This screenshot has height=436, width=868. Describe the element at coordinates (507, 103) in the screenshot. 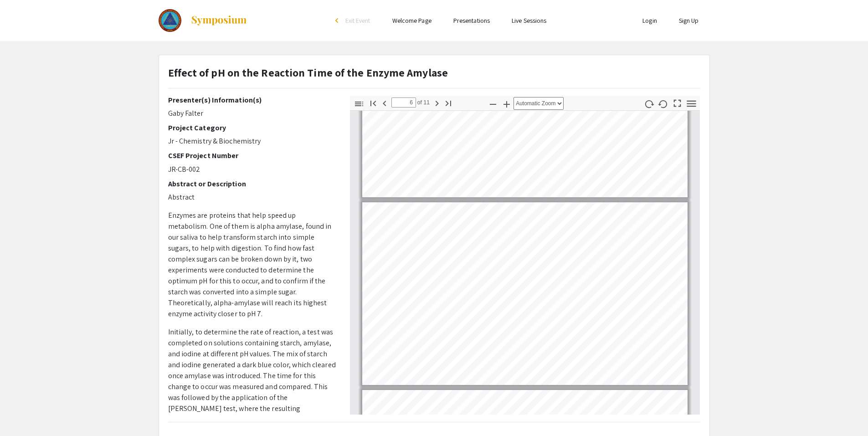

I see `button: Zoom In` at that location.